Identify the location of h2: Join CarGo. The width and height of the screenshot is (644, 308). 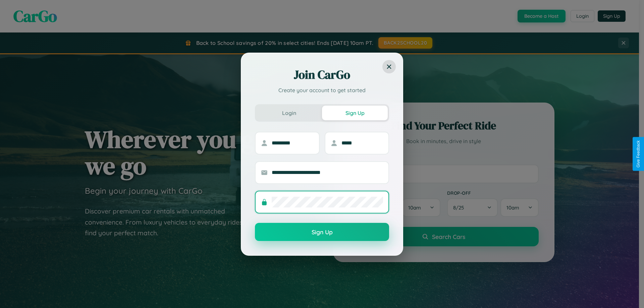
(322, 75).